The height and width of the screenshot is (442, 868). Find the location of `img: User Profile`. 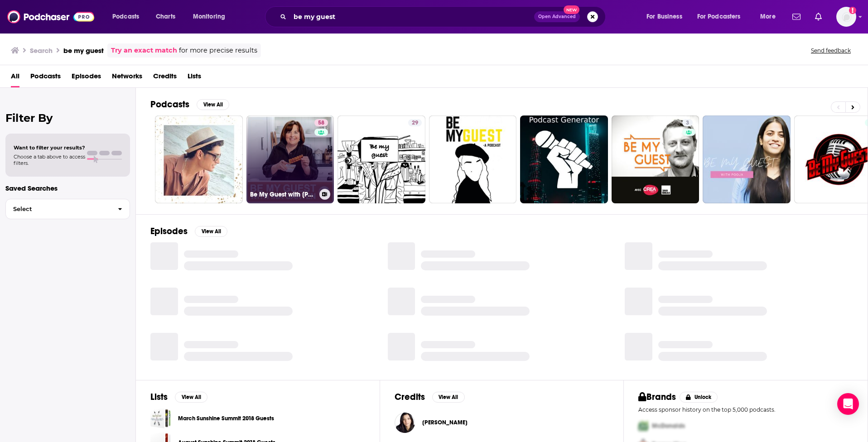

img: User Profile is located at coordinates (846, 17).